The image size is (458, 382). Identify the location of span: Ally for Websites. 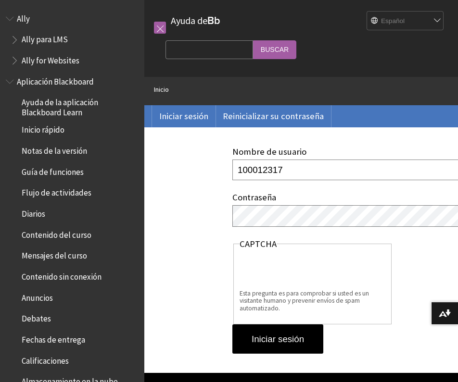
(50, 59).